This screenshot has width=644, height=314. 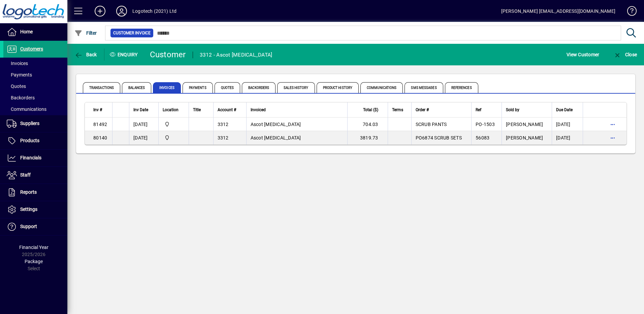 I want to click on span: Account #, so click(x=227, y=110).